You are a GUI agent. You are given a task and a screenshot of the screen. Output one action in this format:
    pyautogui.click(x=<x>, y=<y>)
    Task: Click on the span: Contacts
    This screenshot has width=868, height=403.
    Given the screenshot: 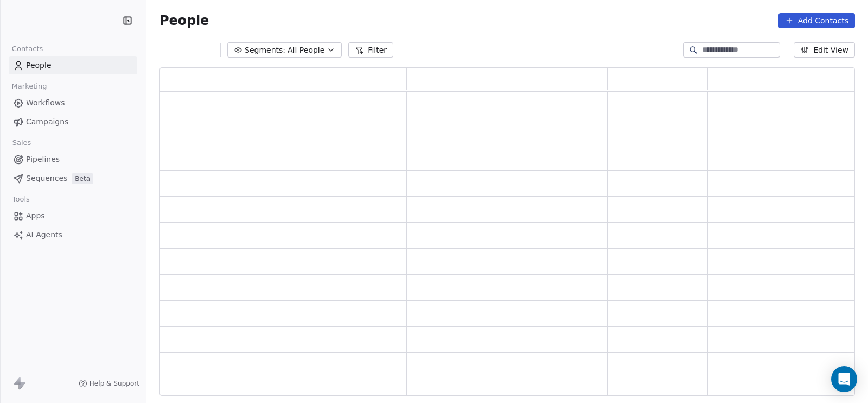 What is the action you would take?
    pyautogui.click(x=27, y=49)
    